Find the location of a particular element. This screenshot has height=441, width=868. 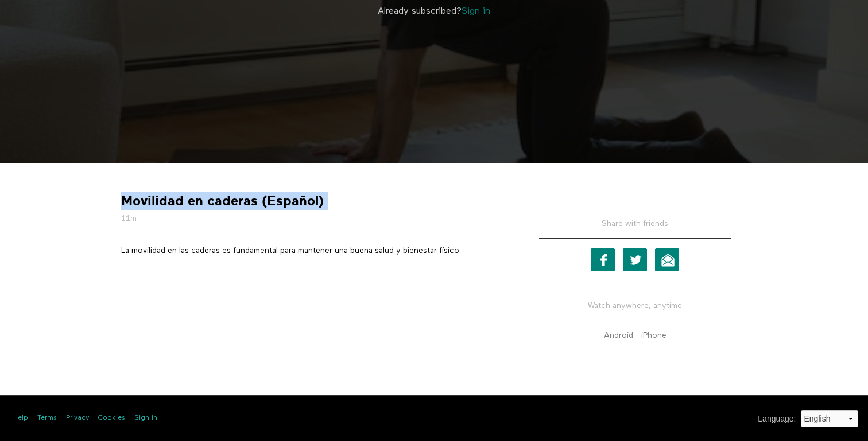

strong: Movilidad en caderas (Español) is located at coordinates (222, 201).